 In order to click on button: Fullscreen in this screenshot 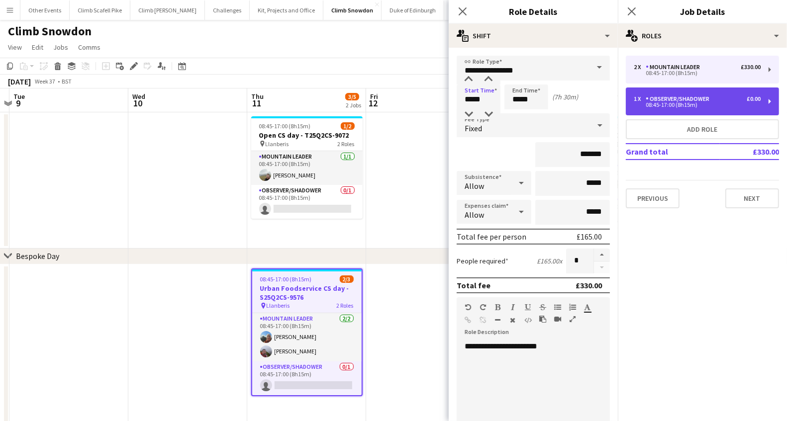, I will do `click(572, 319)`.